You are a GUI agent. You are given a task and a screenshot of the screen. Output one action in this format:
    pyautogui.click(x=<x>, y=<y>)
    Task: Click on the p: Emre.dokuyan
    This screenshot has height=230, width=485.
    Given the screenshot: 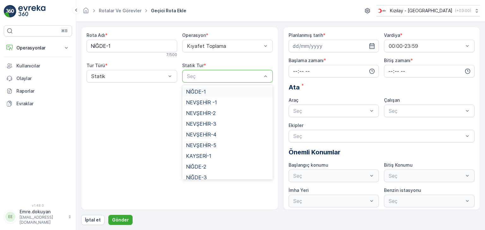 What is the action you would take?
    pyautogui.click(x=42, y=212)
    